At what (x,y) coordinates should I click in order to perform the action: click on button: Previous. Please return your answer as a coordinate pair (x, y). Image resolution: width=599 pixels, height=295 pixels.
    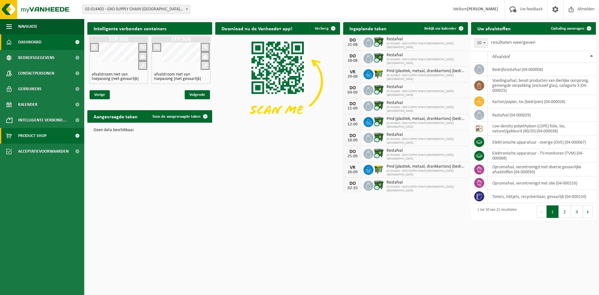
    Looking at the image, I should click on (541, 211).